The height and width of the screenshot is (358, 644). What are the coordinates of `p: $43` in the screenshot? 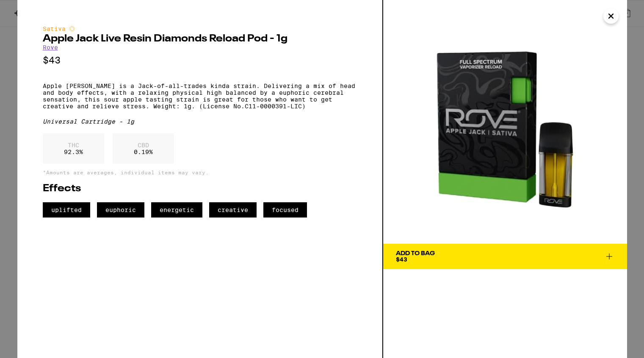 It's located at (200, 60).